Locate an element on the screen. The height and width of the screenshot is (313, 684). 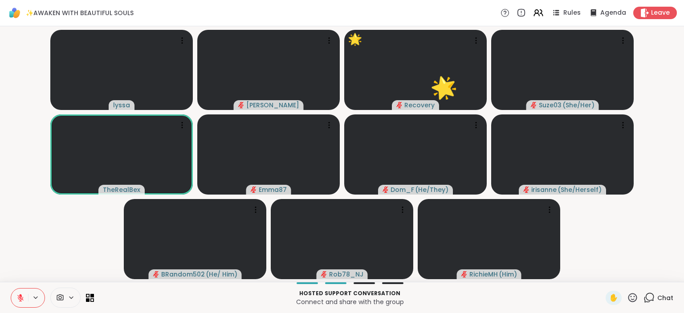
p: Hosted support conversation is located at coordinates (350, 294).